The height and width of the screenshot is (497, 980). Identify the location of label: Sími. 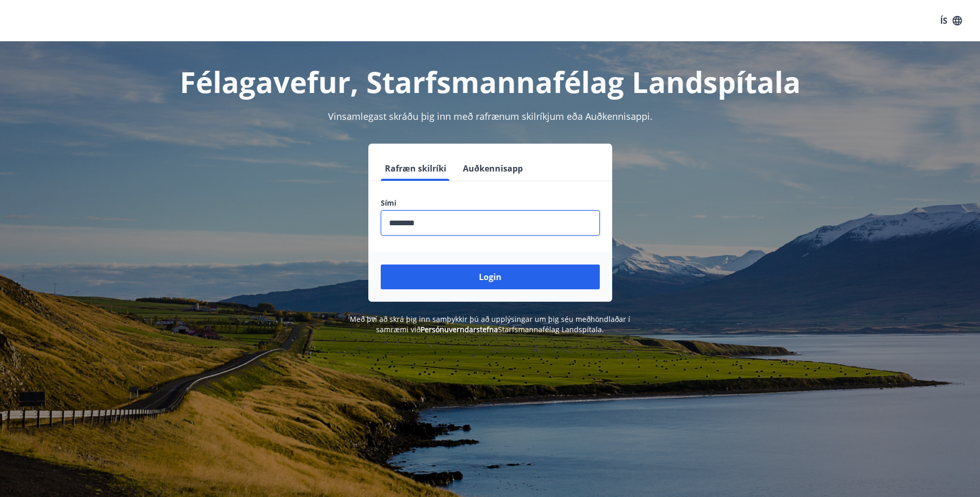
(490, 203).